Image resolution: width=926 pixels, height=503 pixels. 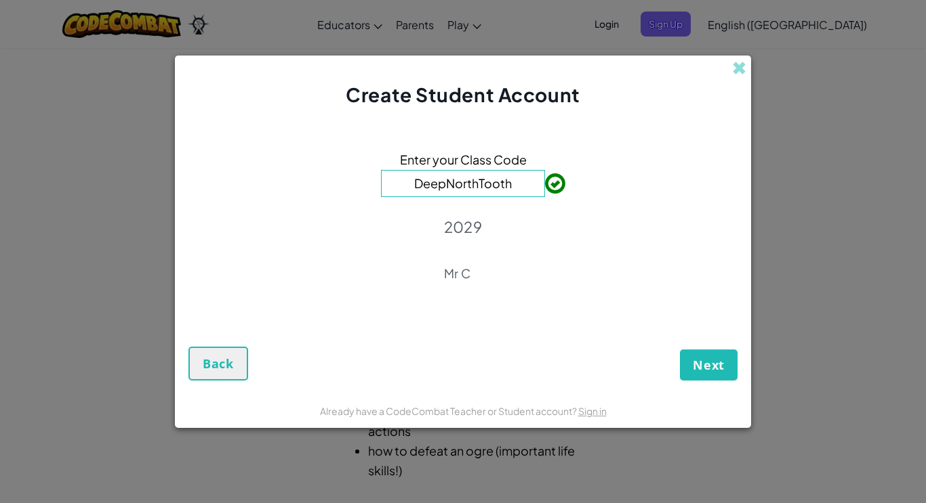 I want to click on span: Next, so click(x=708, y=365).